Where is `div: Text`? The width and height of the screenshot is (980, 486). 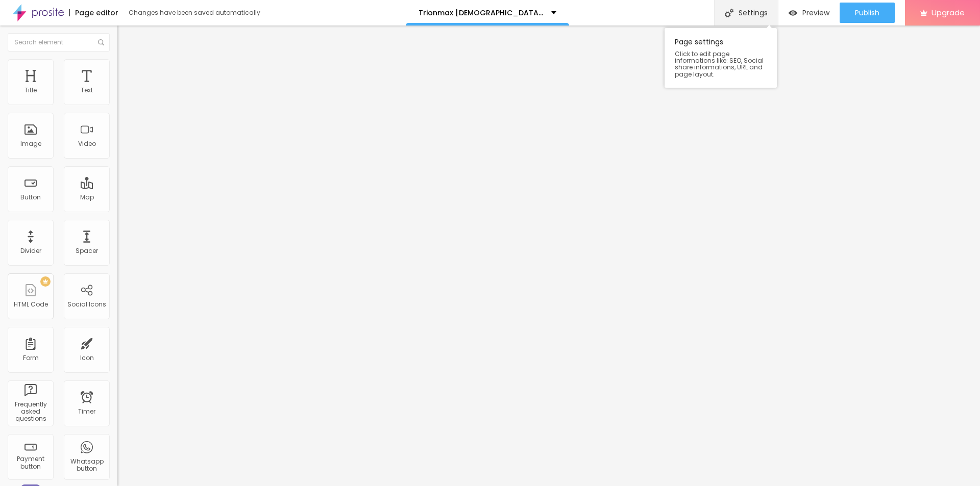
div: Text is located at coordinates (87, 90).